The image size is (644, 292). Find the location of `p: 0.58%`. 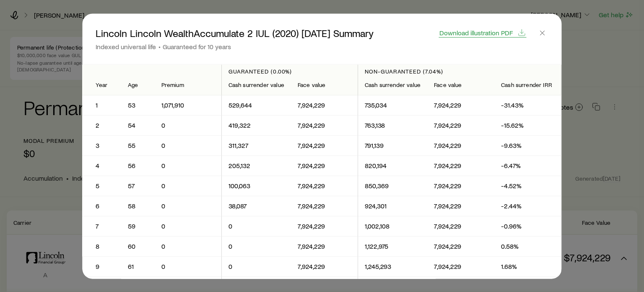

p: 0.58% is located at coordinates (528, 246).